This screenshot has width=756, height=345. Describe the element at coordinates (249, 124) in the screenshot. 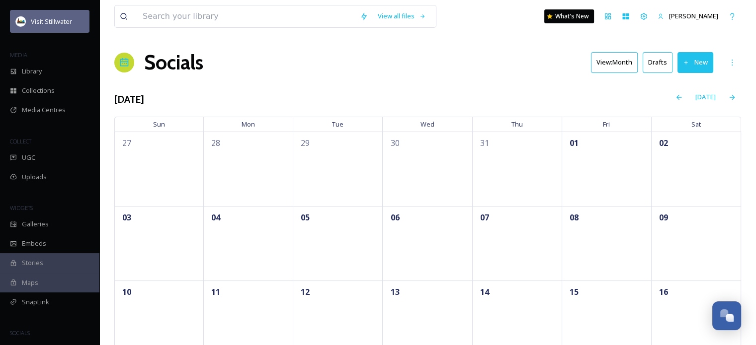

I see `span: Mon` at that location.